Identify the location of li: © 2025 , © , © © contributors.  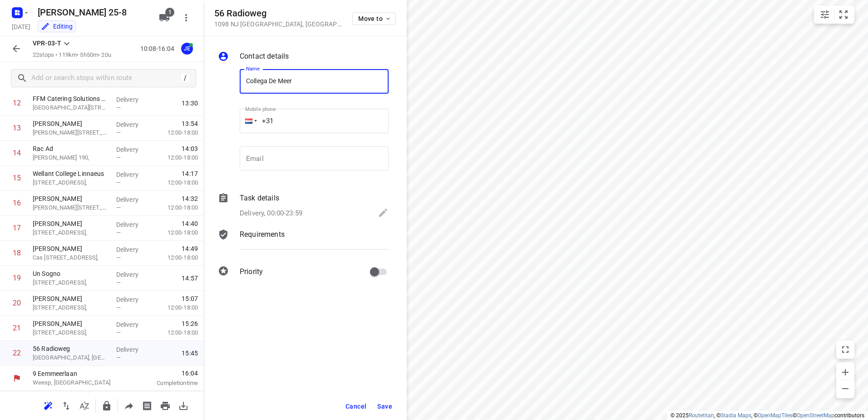
(767, 415).